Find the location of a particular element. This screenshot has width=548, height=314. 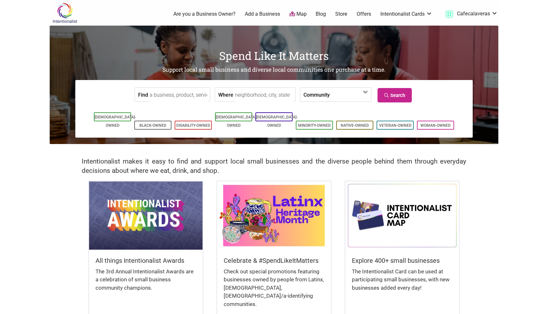

label: Community is located at coordinates (317, 95).